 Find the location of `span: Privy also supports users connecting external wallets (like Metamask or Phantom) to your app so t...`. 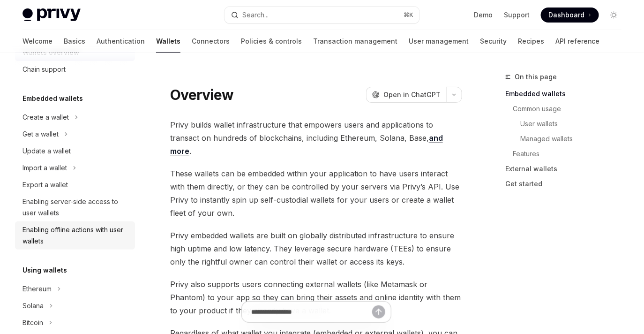

span: Privy also supports users connecting external wallets (like Metamask or Phantom) to your app so t... is located at coordinates (316, 297).